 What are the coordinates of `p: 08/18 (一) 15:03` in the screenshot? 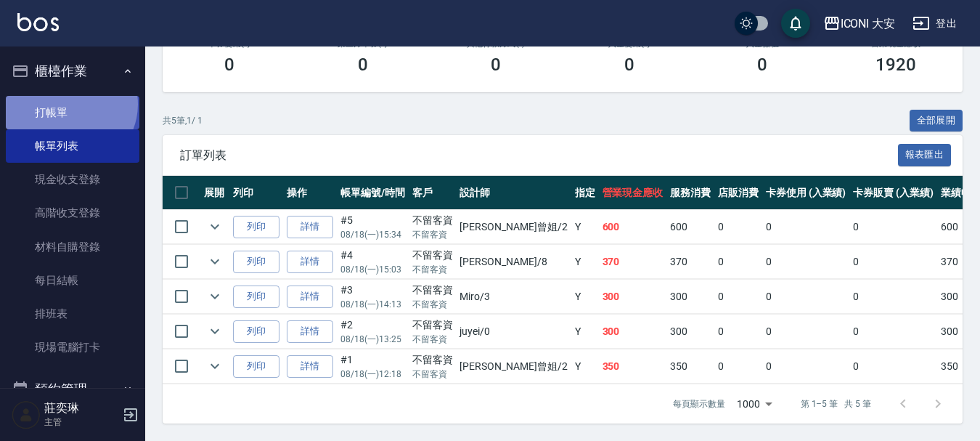 It's located at (372, 269).